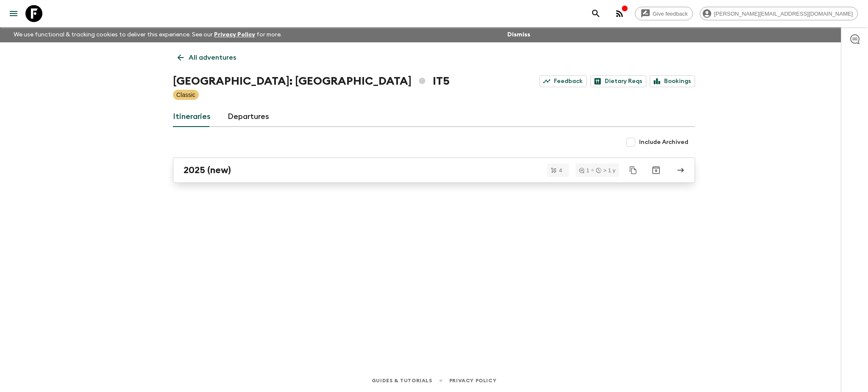 Image resolution: width=868 pixels, height=392 pixels. Describe the element at coordinates (664, 142) in the screenshot. I see `span: Include Archived` at that location.